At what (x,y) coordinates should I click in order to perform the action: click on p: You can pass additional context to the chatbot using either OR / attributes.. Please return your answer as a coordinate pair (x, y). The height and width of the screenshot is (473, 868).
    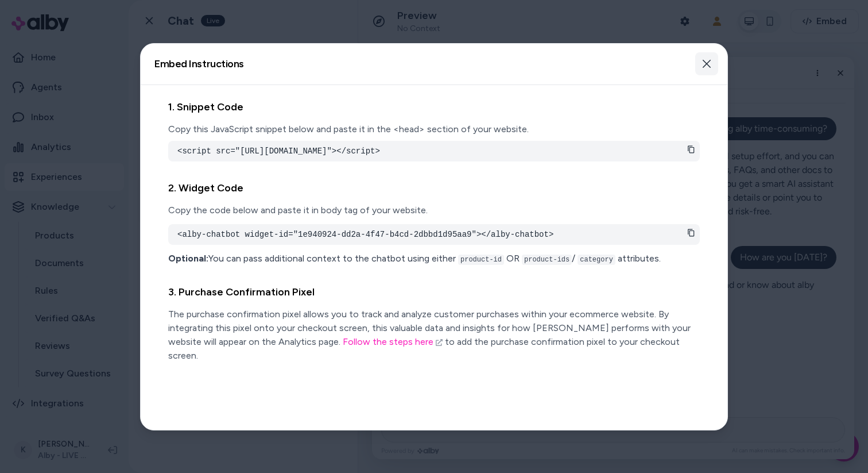
    Looking at the image, I should click on (434, 259).